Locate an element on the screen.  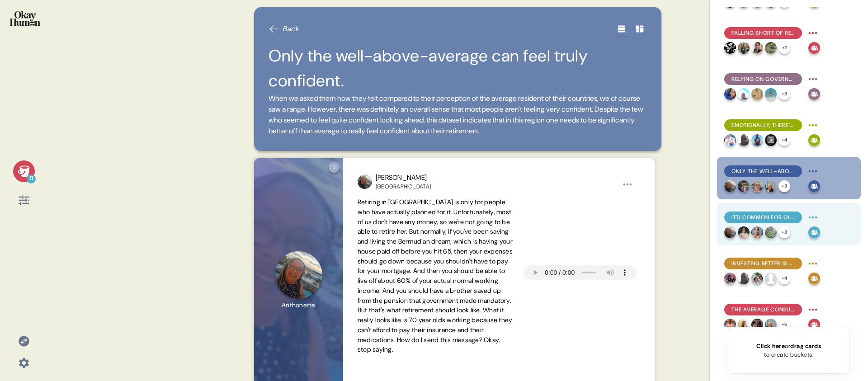
span: The average consumer knows a few basic pension facts, contributes to them, and may read reports. is located at coordinates (763, 310).